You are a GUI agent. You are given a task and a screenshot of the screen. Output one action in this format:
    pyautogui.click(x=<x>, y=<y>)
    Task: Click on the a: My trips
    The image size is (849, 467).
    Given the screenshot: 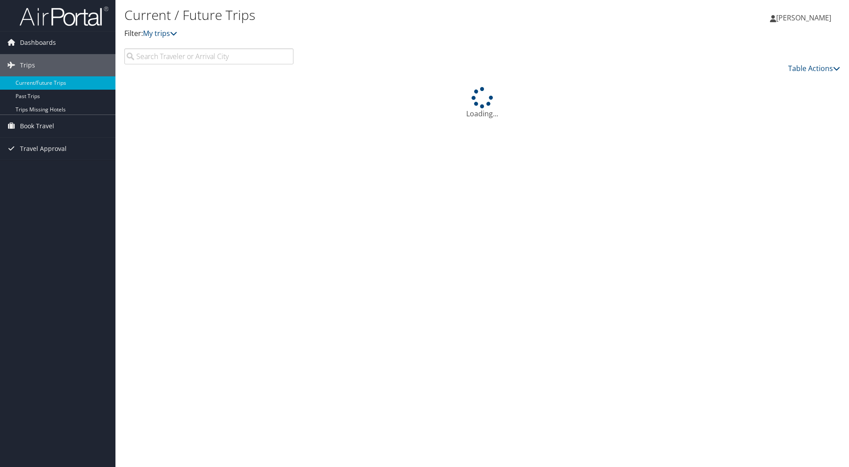 What is the action you would take?
    pyautogui.click(x=160, y=33)
    